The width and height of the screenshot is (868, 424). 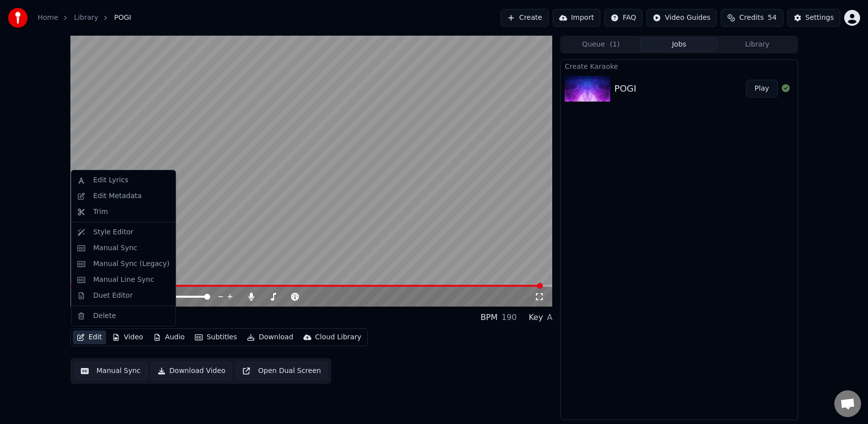 What do you see at coordinates (847, 404) in the screenshot?
I see `a: Open chat` at bounding box center [847, 404].